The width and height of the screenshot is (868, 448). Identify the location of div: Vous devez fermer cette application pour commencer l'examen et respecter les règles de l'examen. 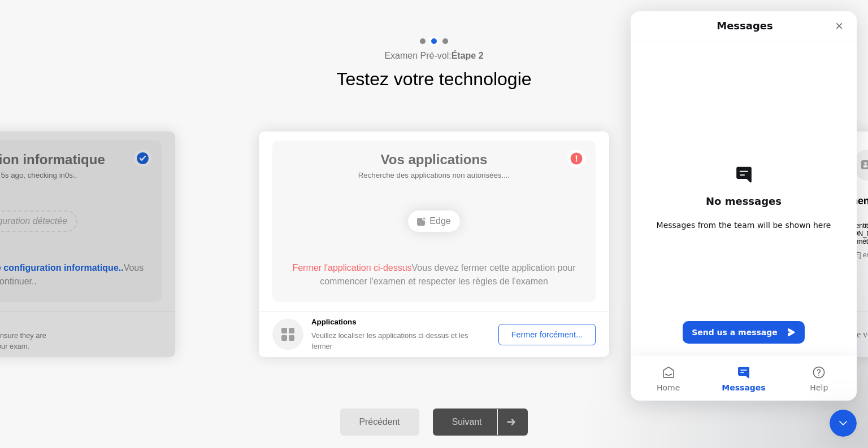
(434, 275).